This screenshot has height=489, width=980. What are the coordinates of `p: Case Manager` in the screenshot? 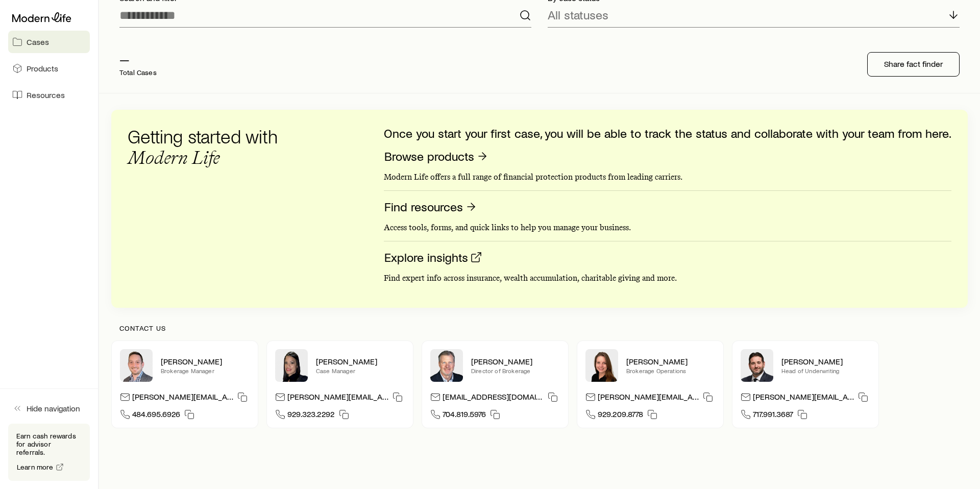 It's located at (360, 371).